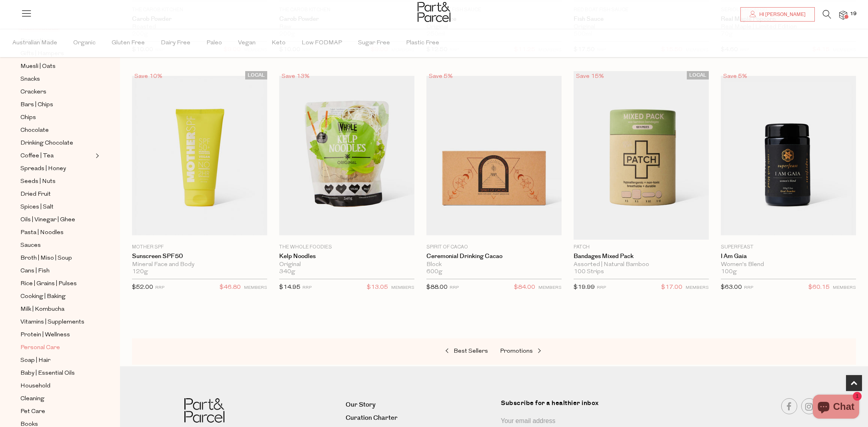 The image size is (868, 427). I want to click on div: Save 13%, so click(295, 77).